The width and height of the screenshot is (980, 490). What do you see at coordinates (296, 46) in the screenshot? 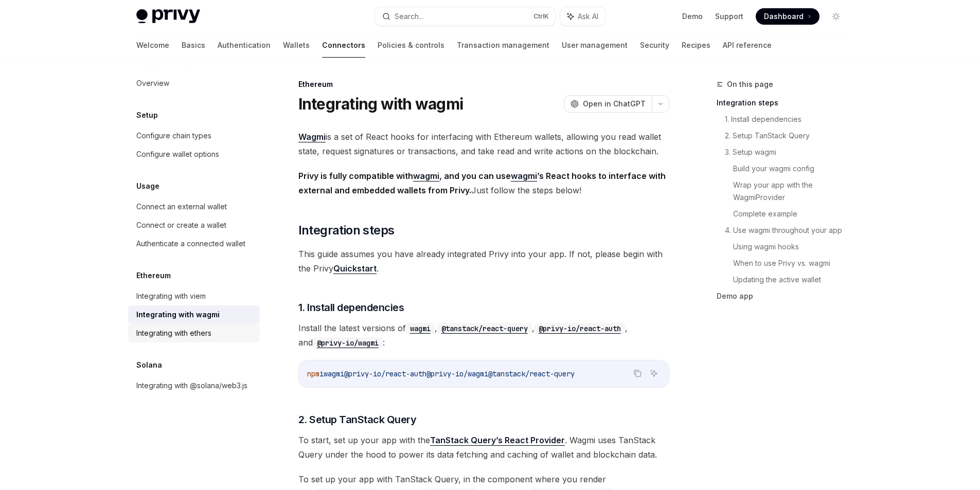
I see `a: Wallets` at bounding box center [296, 46].